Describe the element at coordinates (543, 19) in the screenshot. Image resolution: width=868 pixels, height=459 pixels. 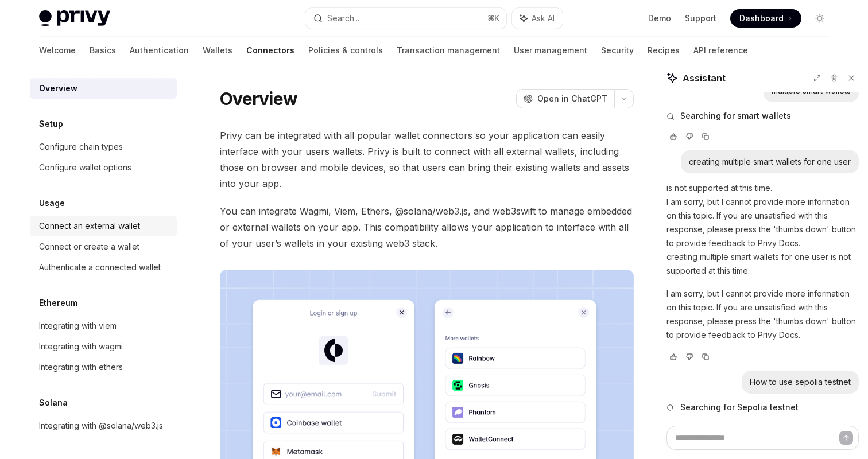
I see `span: Ask AI` at that location.